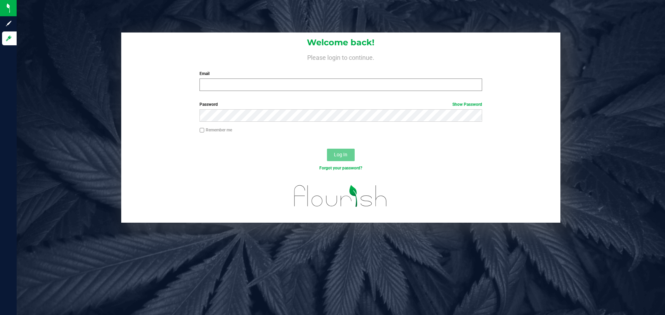 The width and height of the screenshot is (665, 315). I want to click on h4: Please login to continue., so click(341, 57).